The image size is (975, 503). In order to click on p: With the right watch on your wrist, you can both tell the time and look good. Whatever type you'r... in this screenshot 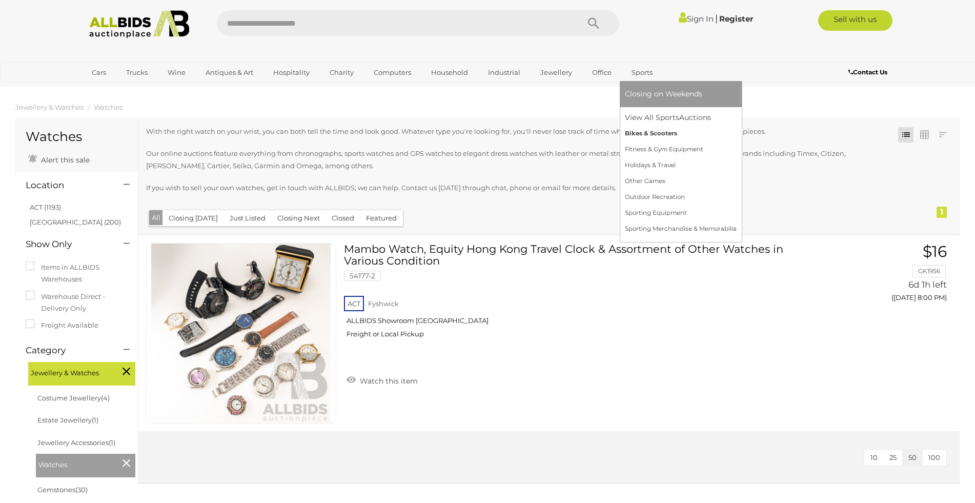, I will do `click(512, 131)`.